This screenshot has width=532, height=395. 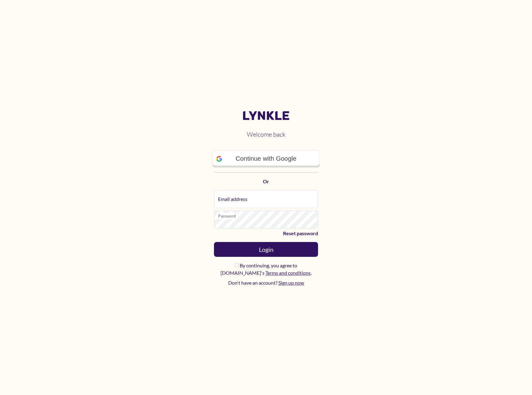 I want to click on strong: Or, so click(x=266, y=181).